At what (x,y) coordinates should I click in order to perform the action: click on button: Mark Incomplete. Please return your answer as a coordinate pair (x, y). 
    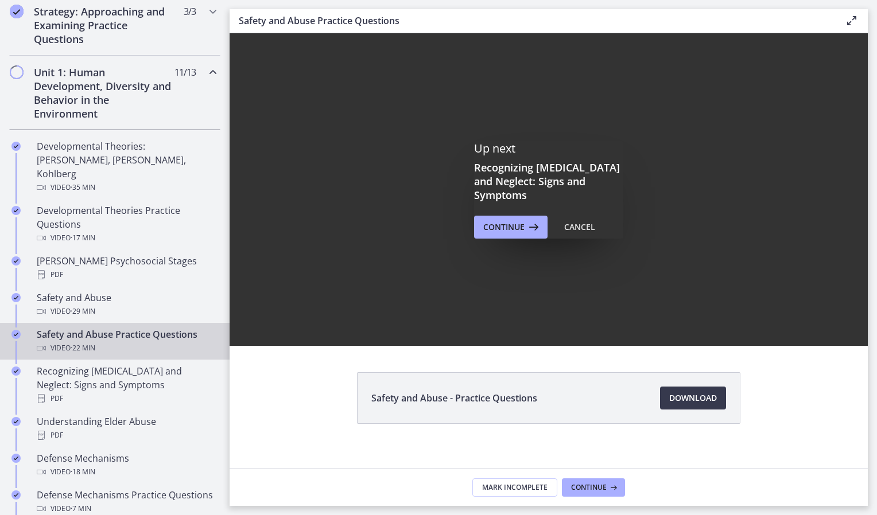
    Looking at the image, I should click on (515, 488).